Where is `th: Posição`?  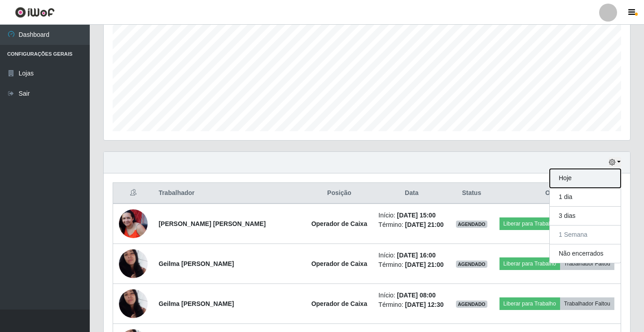 th: Posição is located at coordinates (339, 193).